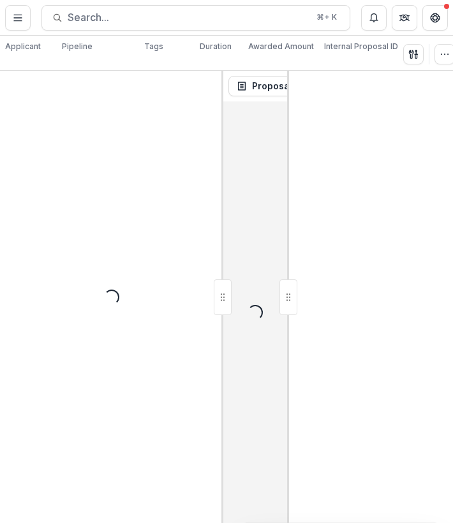  I want to click on div: ⌘ + K, so click(327, 17).